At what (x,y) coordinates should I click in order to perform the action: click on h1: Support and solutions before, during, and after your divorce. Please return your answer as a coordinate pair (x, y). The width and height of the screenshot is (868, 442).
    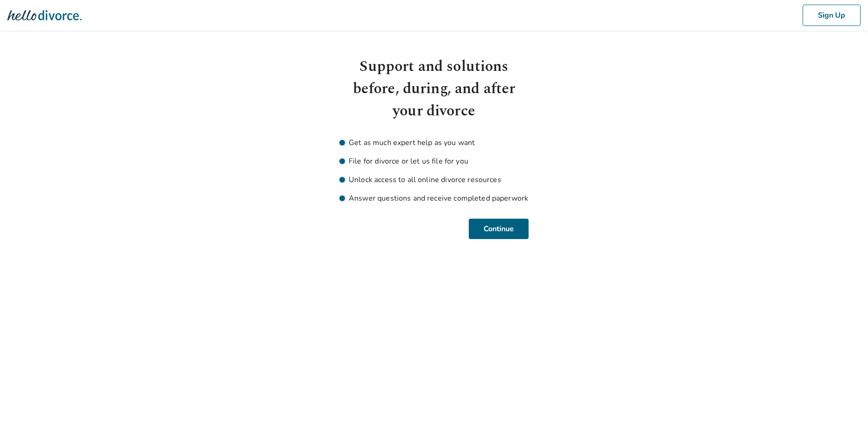
    Looking at the image, I should click on (434, 89).